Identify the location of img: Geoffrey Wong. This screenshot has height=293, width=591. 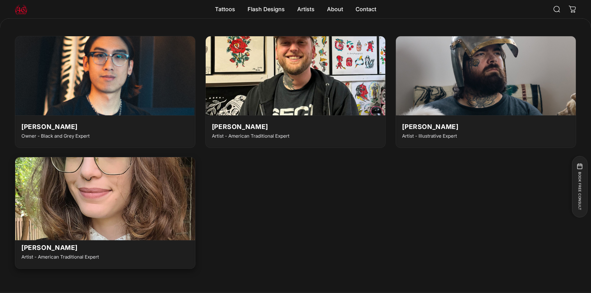
(105, 76).